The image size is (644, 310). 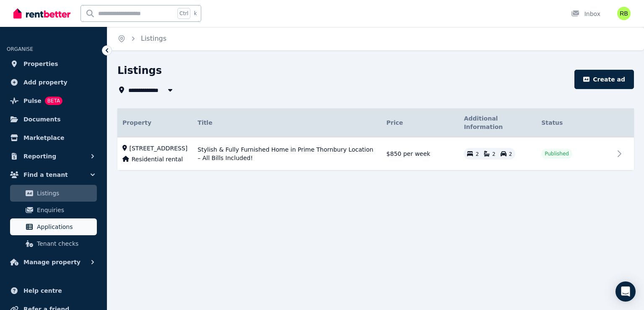 What do you see at coordinates (557, 154) in the screenshot?
I see `span: Published` at bounding box center [557, 154].